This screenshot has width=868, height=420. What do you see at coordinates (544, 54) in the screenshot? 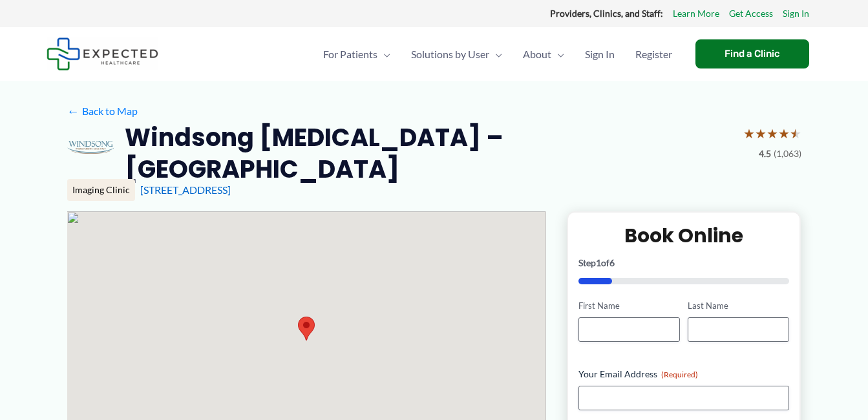
I see `a: AboutMenu Toggle` at bounding box center [544, 54].